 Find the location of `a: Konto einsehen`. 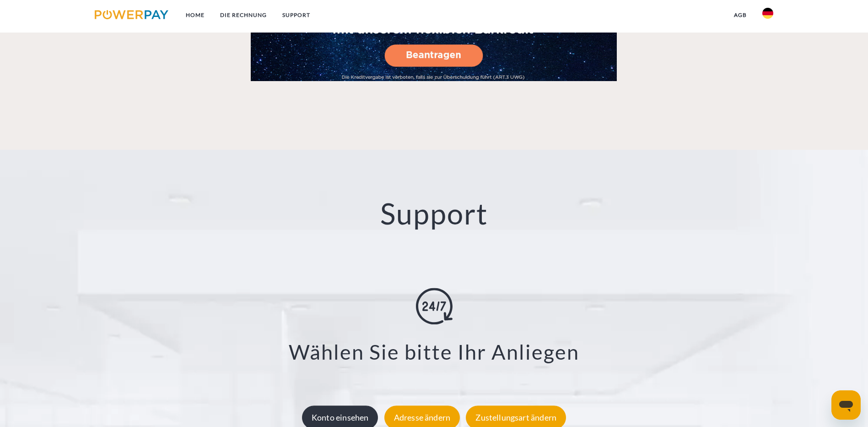

a: Konto einsehen is located at coordinates (340, 418).